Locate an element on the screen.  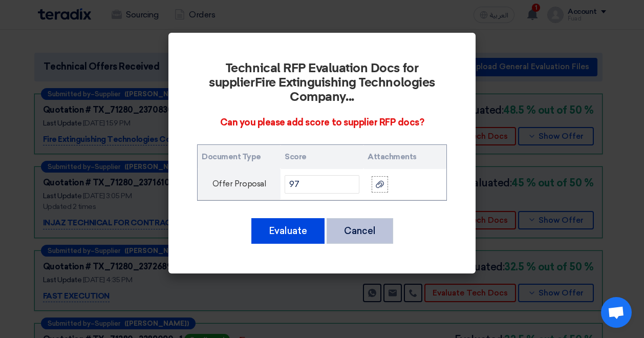
button: Cancel is located at coordinates (360, 231).